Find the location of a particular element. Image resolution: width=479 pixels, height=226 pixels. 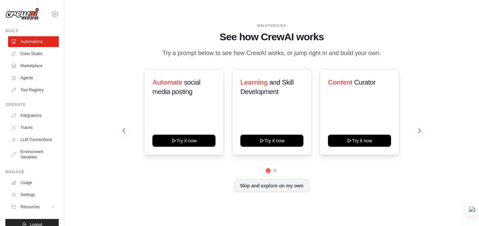

span: social media posting is located at coordinates (176, 87).